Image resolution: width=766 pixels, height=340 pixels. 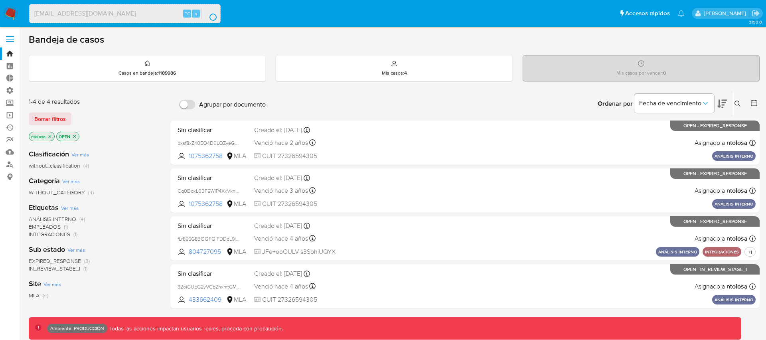 What do you see at coordinates (195, 328) in the screenshot?
I see `p: Todas las acciones impactan usuarios reales, proceda con precaución.` at bounding box center [195, 328].